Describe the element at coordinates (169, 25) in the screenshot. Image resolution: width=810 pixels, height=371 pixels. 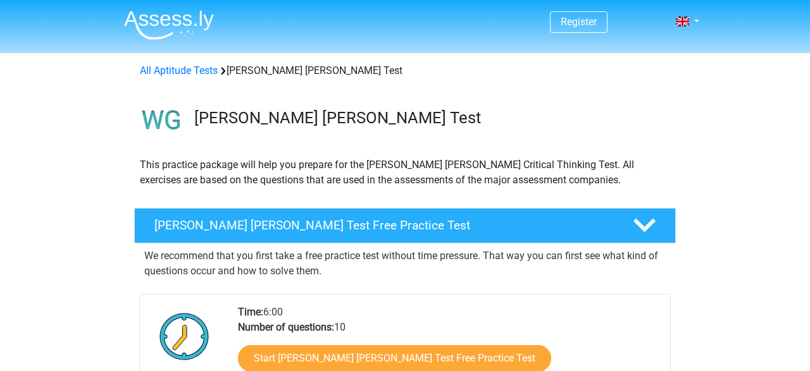
I see `img: Assessly` at that location.